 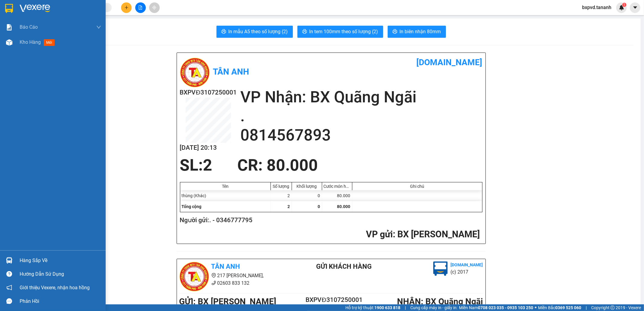 What do you see at coordinates (61, 261) in the screenshot?
I see `div: Hàng sắp về` at bounding box center [61, 261].